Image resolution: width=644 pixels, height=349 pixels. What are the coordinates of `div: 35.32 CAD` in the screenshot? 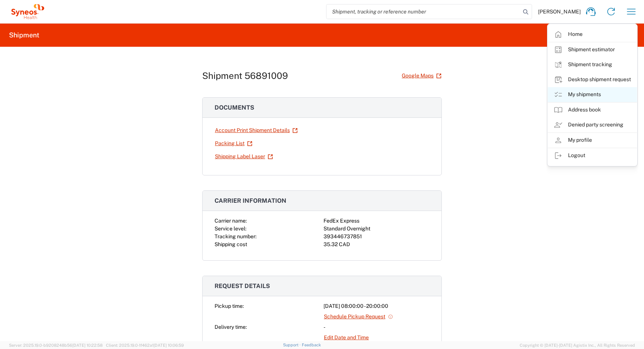 It's located at (376, 244).